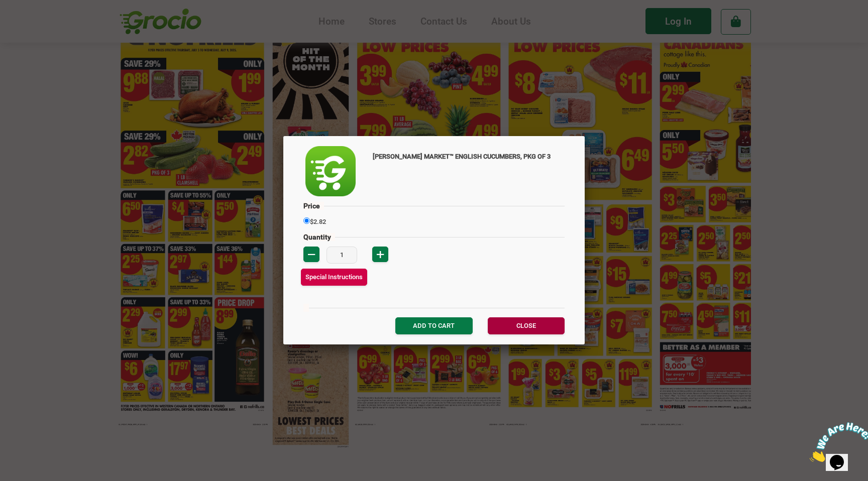 Image resolution: width=868 pixels, height=481 pixels. What do you see at coordinates (334, 277) in the screenshot?
I see `a: Special Instructions` at bounding box center [334, 277].